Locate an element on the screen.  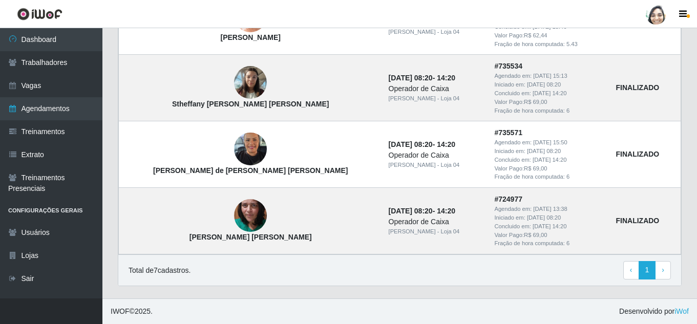
img: Stheffany Nascimento da Silva is located at coordinates (251, 82).